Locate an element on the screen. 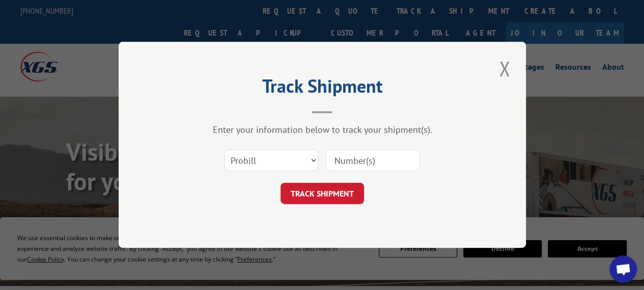  input: Number(s) is located at coordinates (373, 160).